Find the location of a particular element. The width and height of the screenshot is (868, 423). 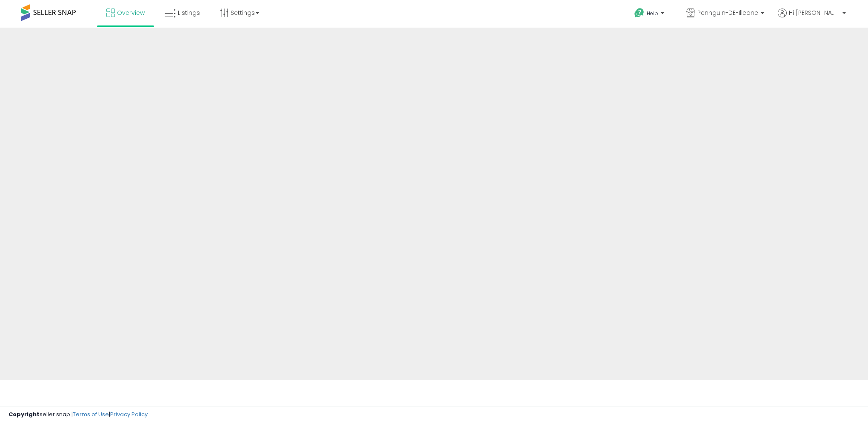

span: Listings is located at coordinates (189, 12).